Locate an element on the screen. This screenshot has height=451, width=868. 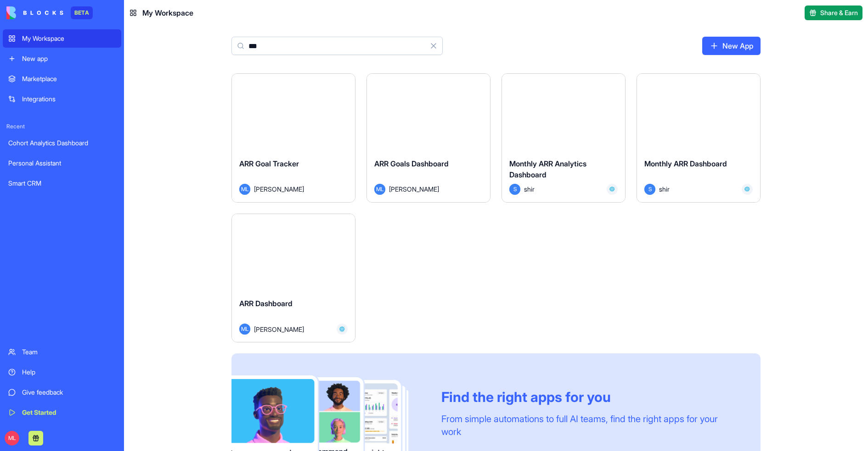
span: Share & Earn is located at coordinates (838, 13).